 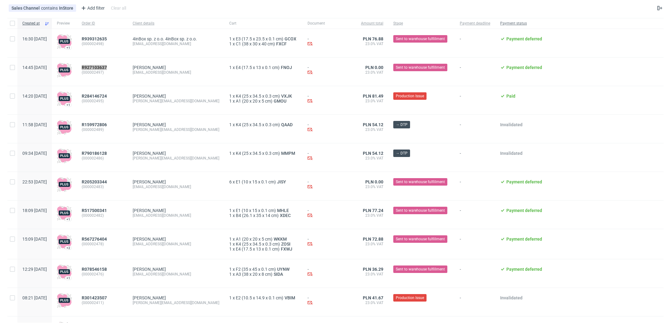 What do you see at coordinates (402, 153) in the screenshot?
I see `span: → DTP` at bounding box center [402, 153].